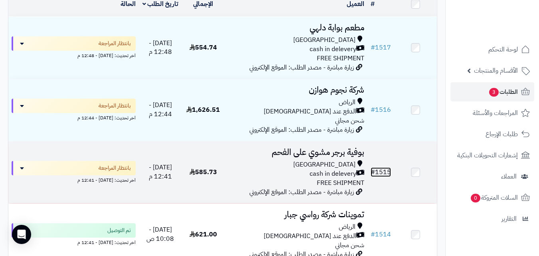 The width and height of the screenshot is (539, 256). I want to click on a: التقارير, so click(492, 218).